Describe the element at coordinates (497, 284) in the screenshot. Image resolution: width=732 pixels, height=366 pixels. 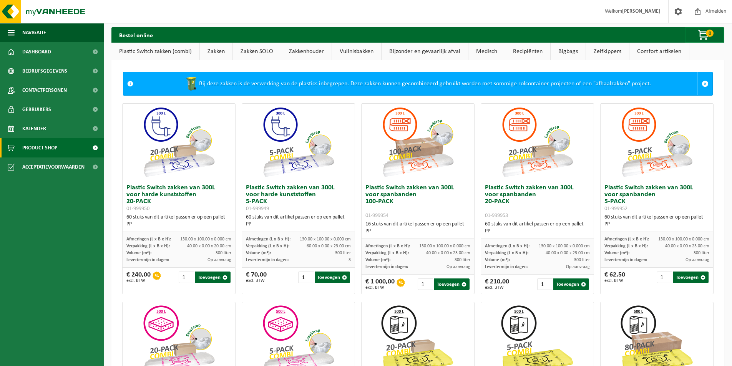
I see `div: € 210,00` at that location.